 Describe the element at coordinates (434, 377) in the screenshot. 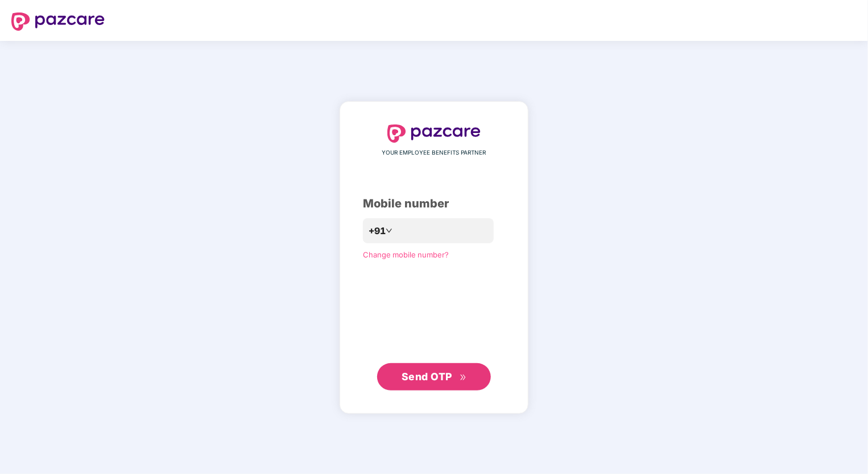

I see `button: Send OTPdouble-right` at that location.